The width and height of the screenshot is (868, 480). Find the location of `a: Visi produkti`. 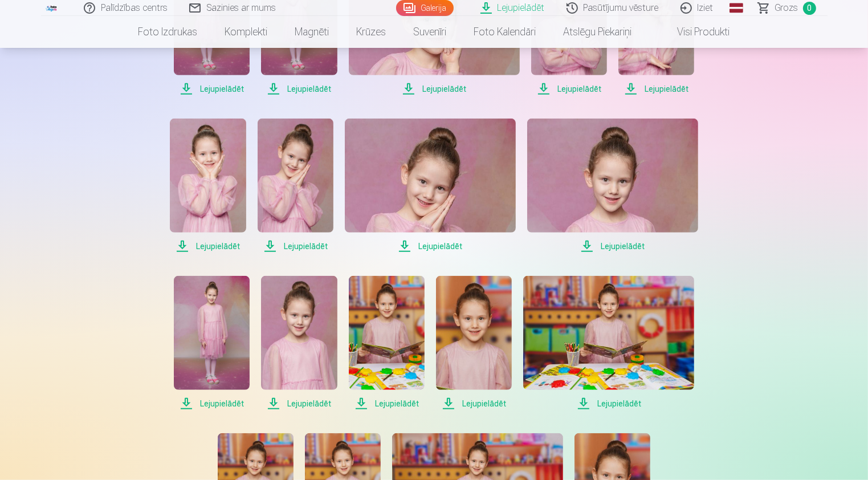

a: Visi produkti is located at coordinates (695, 32).